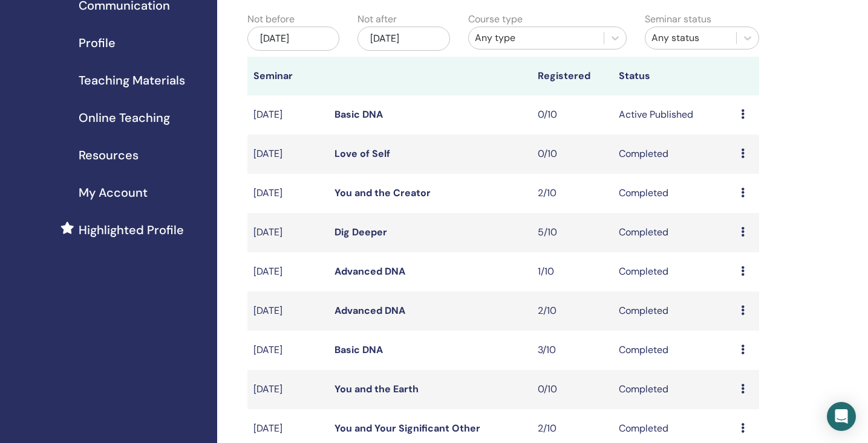  What do you see at coordinates (360, 232) in the screenshot?
I see `a: Dig Deeper` at bounding box center [360, 232].